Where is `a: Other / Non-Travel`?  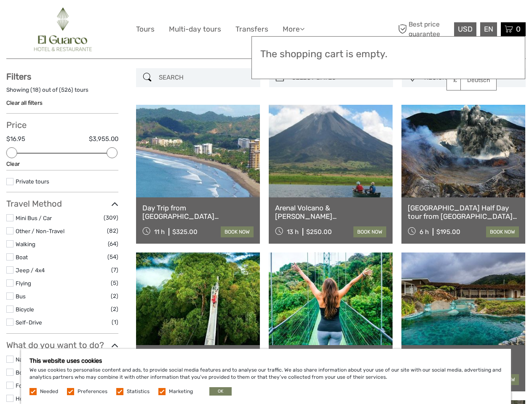
a: Other / Non-Travel is located at coordinates (40, 231).